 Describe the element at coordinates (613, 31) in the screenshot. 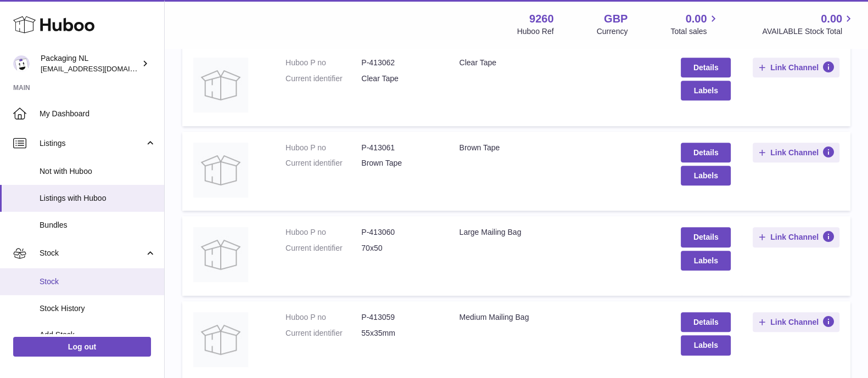

I see `div: Currency` at that location.